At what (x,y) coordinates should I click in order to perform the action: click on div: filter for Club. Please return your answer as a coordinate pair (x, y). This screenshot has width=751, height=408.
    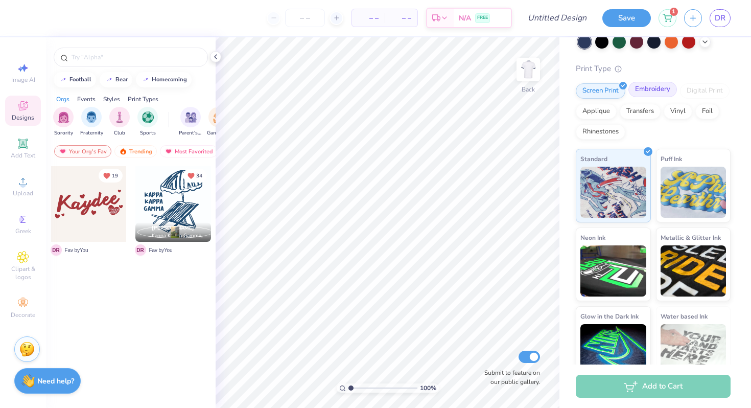
    Looking at the image, I should click on (119, 122).